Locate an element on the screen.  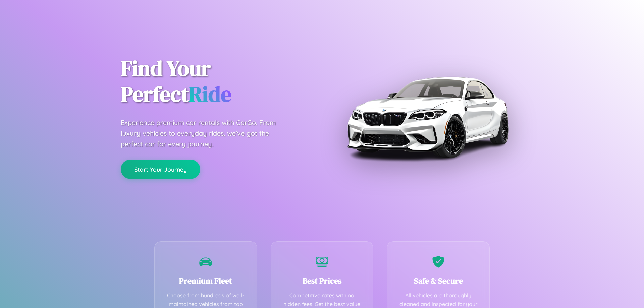
h3: Premium Fleet is located at coordinates (206, 280).